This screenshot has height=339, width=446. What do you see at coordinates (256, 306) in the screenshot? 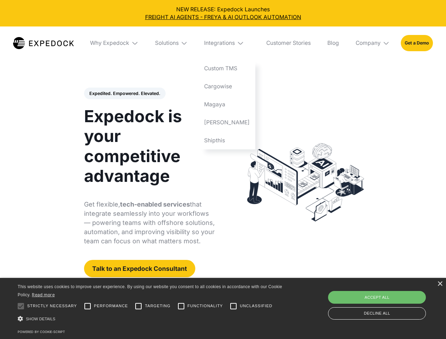
I see `span: Unclassified` at bounding box center [256, 306].